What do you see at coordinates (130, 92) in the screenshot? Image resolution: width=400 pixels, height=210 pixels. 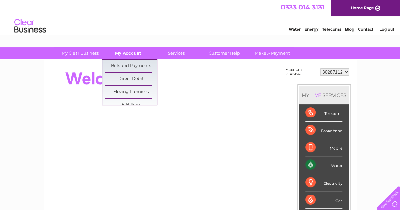 I see `a: Moving Premises` at bounding box center [130, 92].